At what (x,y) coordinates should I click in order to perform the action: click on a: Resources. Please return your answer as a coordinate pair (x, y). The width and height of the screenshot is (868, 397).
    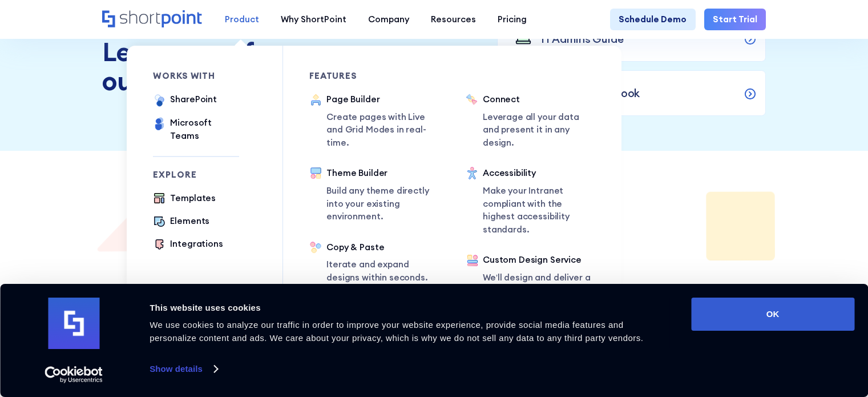
    Looking at the image, I should click on (453, 19).